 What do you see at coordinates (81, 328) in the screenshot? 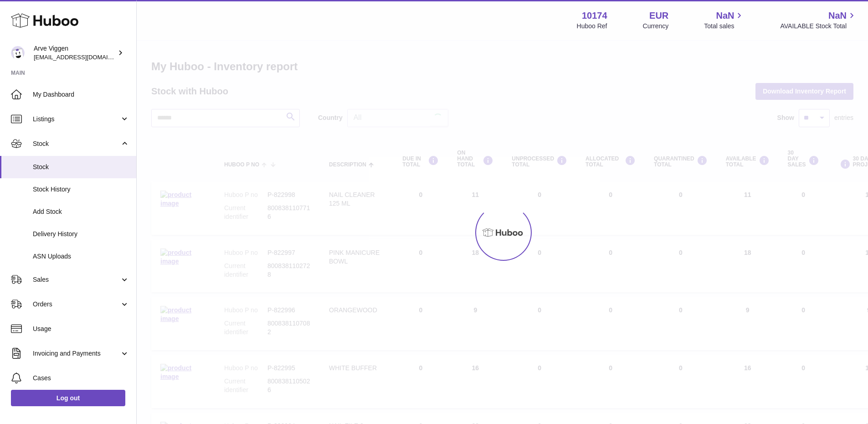
I see `span: Usage` at bounding box center [81, 328].